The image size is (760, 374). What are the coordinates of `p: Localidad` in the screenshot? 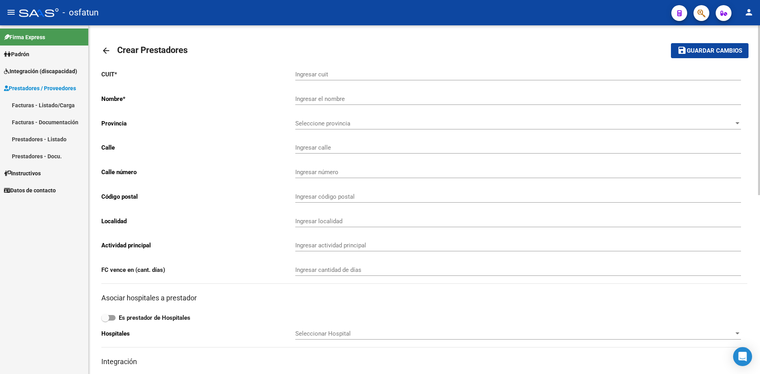 It's located at (198, 221).